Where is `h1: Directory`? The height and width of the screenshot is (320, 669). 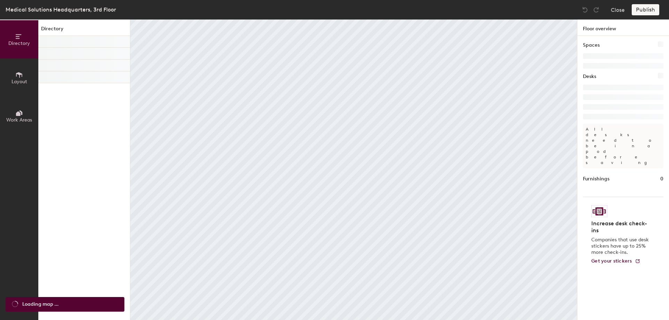 h1: Directory is located at coordinates (84, 30).